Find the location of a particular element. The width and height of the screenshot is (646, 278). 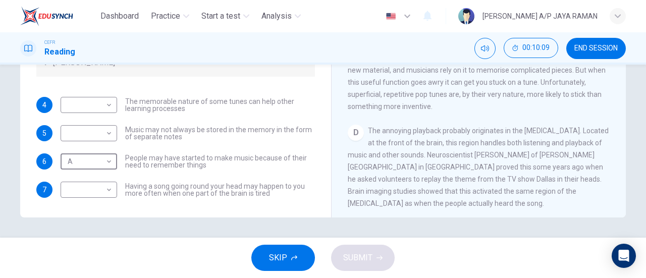

span: 00:10:09 is located at coordinates (536, 48).